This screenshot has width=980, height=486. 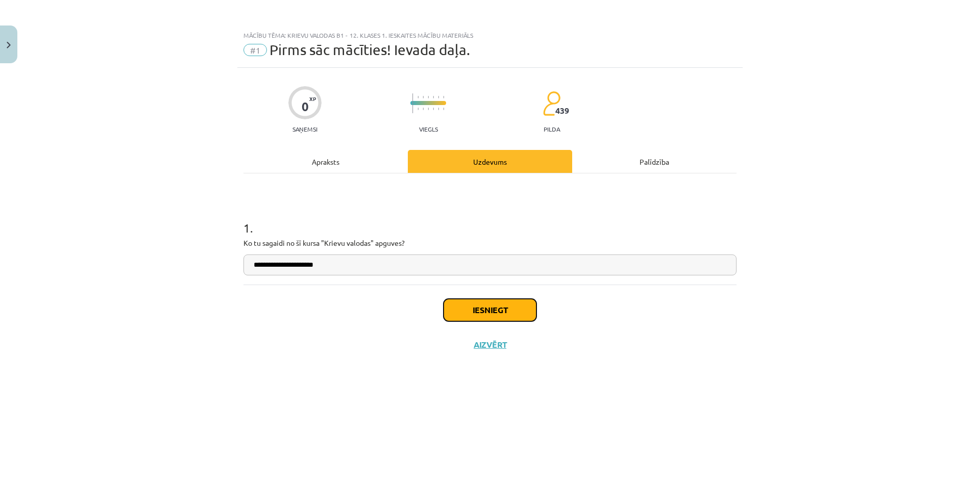 What do you see at coordinates (305, 106) in the screenshot?
I see `div: 0` at bounding box center [305, 106].